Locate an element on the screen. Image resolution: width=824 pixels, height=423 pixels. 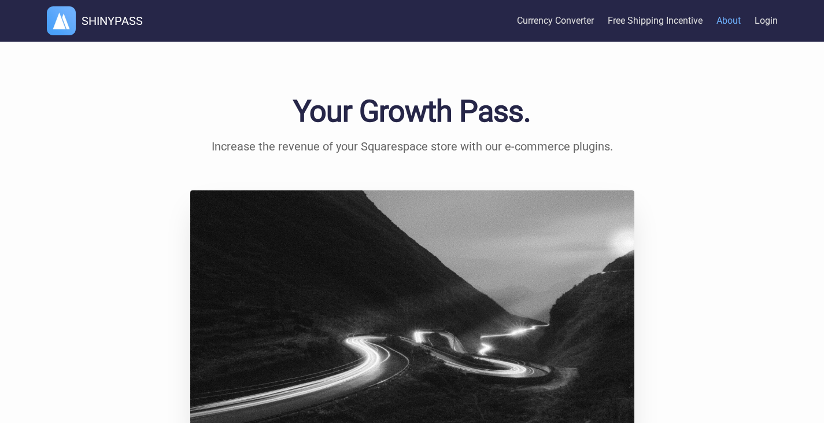
h1: SHINYPASS is located at coordinates (112, 21).